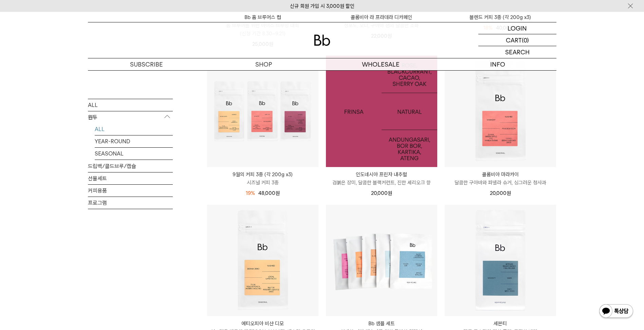 This screenshot has width=644, height=330. What do you see at coordinates (500, 112) in the screenshot?
I see `img: 콜롬비아 마라카이` at bounding box center [500, 112].